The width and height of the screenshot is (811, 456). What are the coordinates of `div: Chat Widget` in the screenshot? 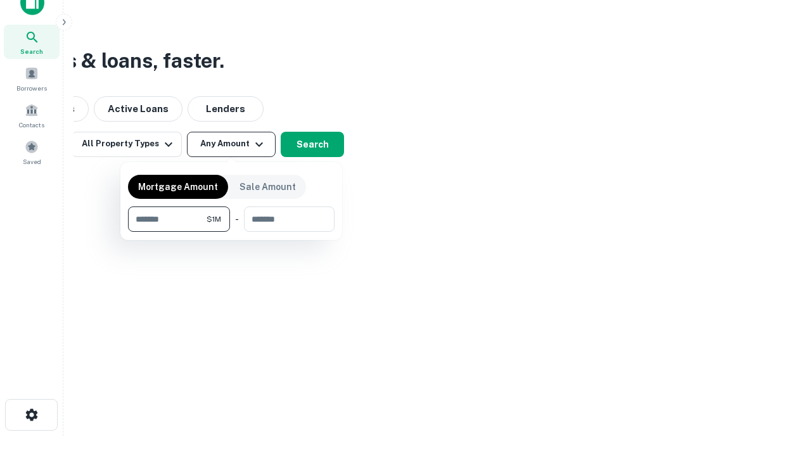 It's located at (780, 385).